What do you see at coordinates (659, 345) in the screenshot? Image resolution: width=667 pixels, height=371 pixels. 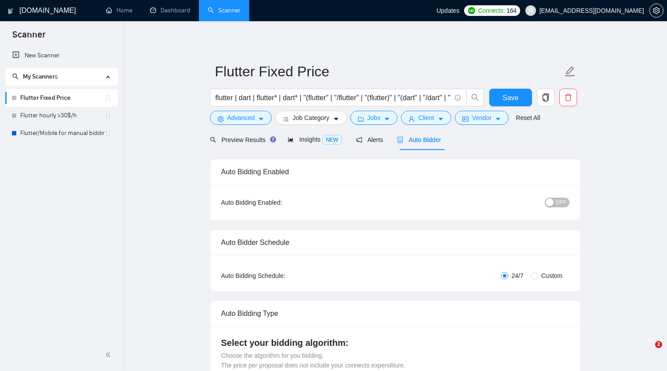 I see `span: 2` at bounding box center [659, 345].